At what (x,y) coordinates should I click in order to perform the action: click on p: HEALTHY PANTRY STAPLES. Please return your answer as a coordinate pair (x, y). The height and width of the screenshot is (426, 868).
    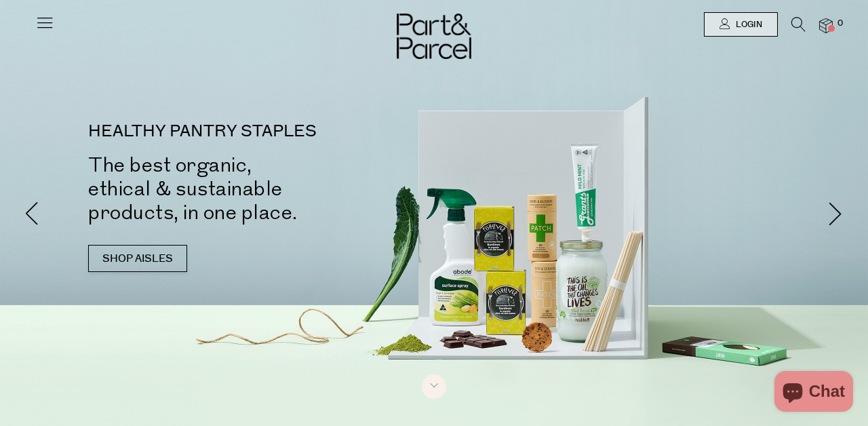
    Looking at the image, I should click on (271, 132).